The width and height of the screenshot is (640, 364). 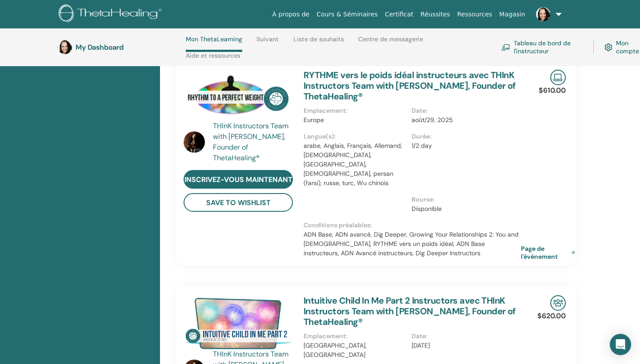 I want to click on p: Durée :, so click(x=463, y=136).